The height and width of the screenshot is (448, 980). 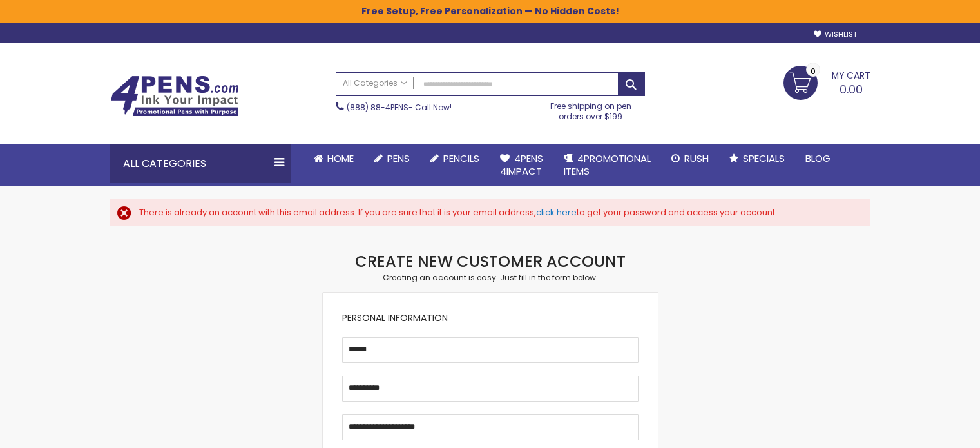 I want to click on a: Wishlist, so click(x=835, y=34).